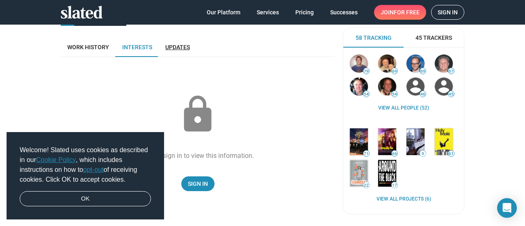  What do you see at coordinates (415, 141) in the screenshot?
I see `a: Your Grace` at bounding box center [415, 141].